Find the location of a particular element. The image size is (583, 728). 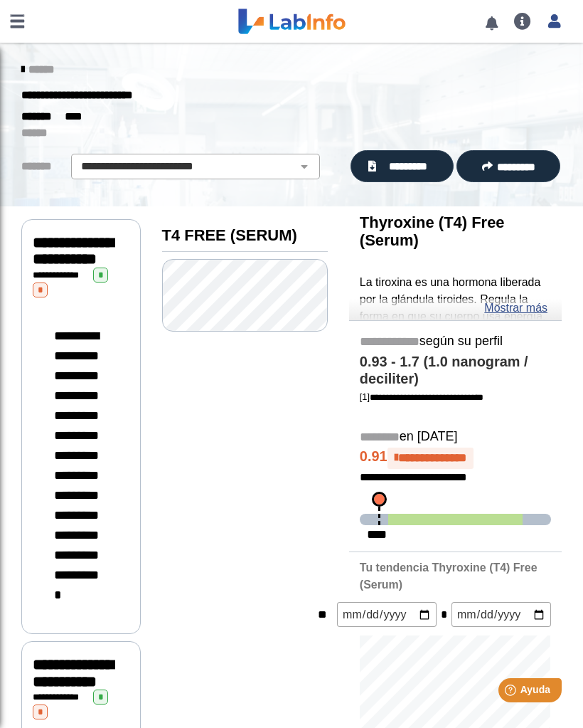

a: [1] is located at coordinates (422, 396).